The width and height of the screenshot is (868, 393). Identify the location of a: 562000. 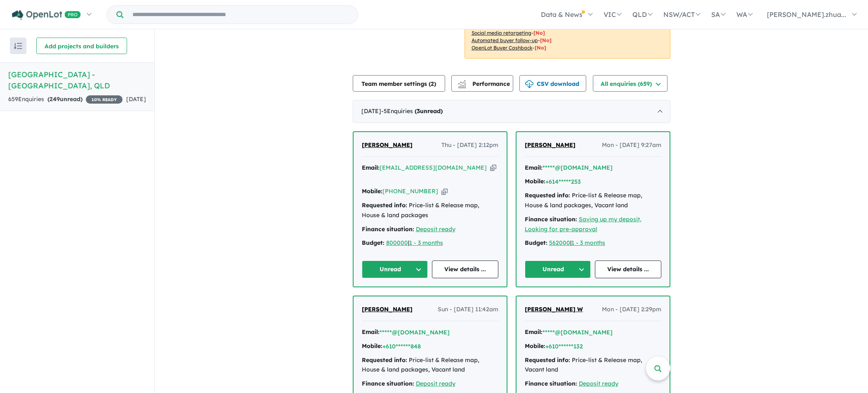
(560, 243).